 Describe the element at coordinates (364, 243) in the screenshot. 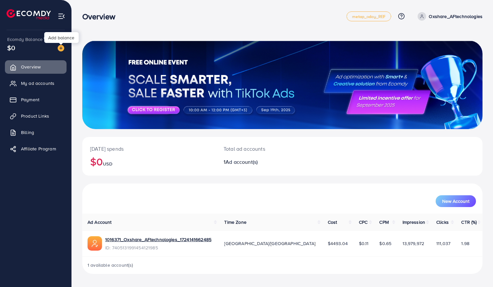

I see `span: $0.11` at that location.